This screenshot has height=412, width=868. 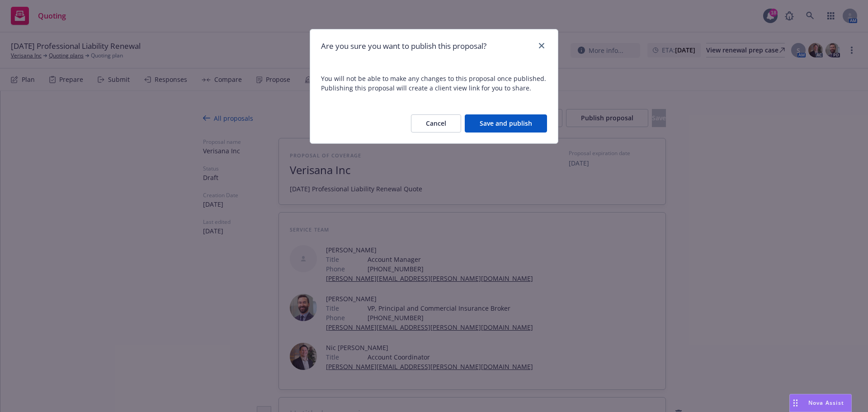 I want to click on span: Nova Assist, so click(x=826, y=403).